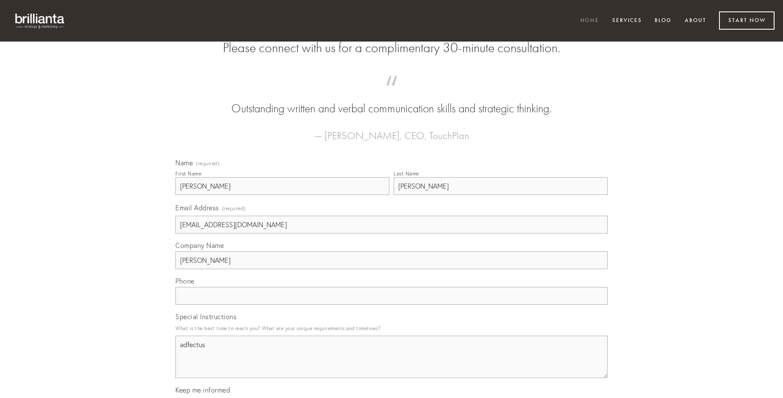 Image resolution: width=783 pixels, height=398 pixels. Describe the element at coordinates (391, 48) in the screenshot. I see `h2: Please connect with us for a complimentary 30-minute consultation.` at that location.